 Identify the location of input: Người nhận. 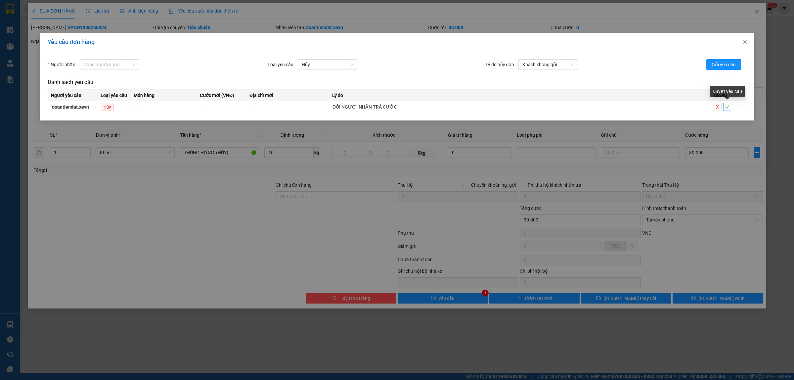
(107, 65).